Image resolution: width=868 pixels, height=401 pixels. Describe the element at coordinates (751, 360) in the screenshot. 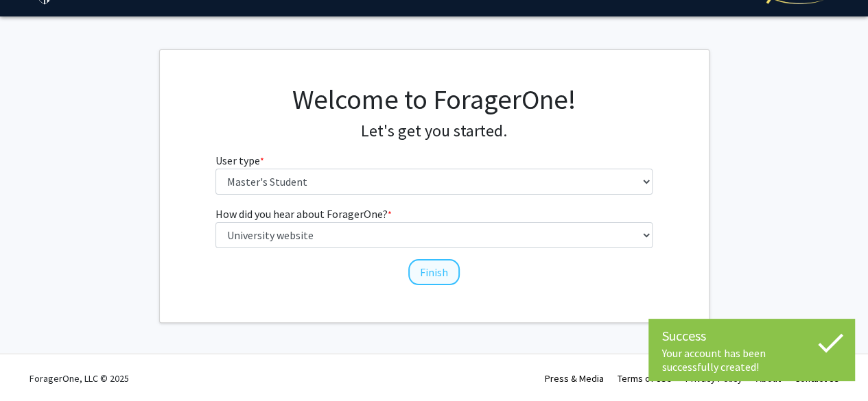

I see `div: Your account has been successfully created!` at that location.